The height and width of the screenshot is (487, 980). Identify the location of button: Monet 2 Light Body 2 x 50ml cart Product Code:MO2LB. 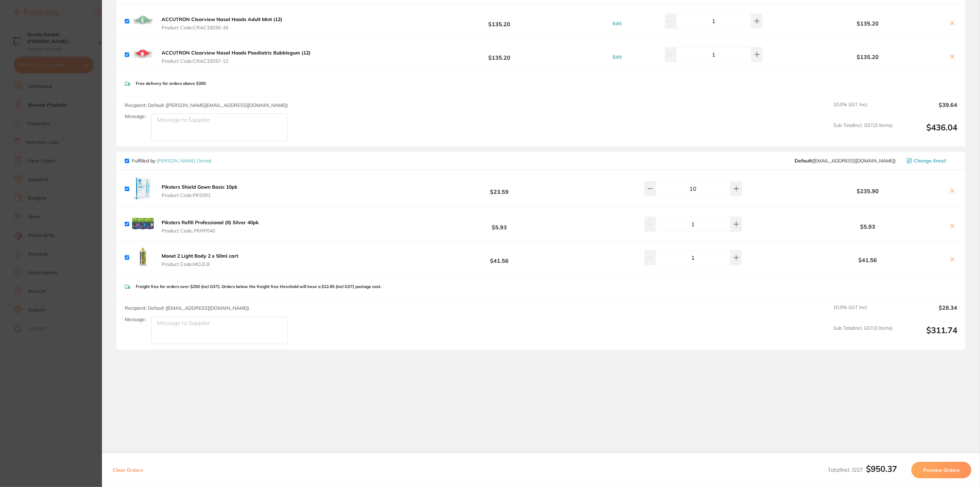
(200, 260).